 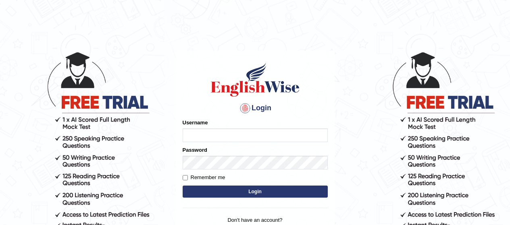 I want to click on h4: Login, so click(x=255, y=108).